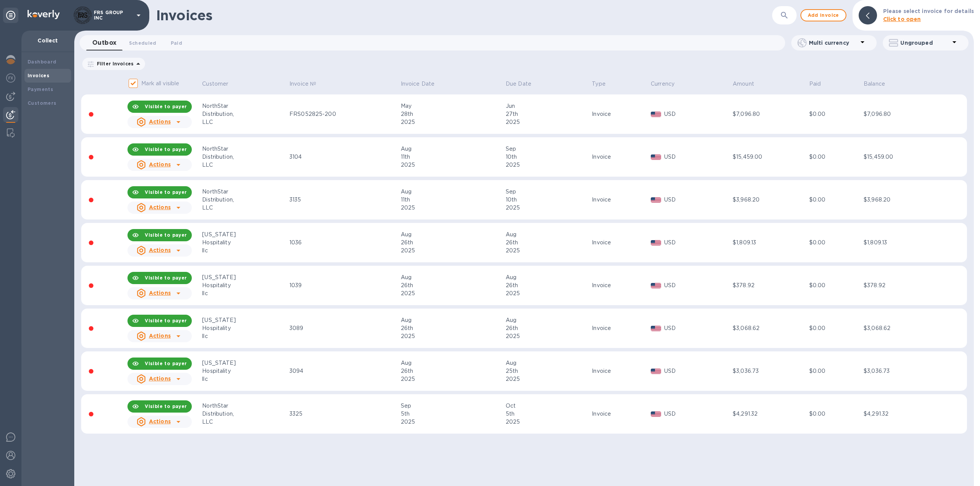 The width and height of the screenshot is (980, 486). What do you see at coordinates (815, 84) in the screenshot?
I see `p: Paid` at bounding box center [815, 84].